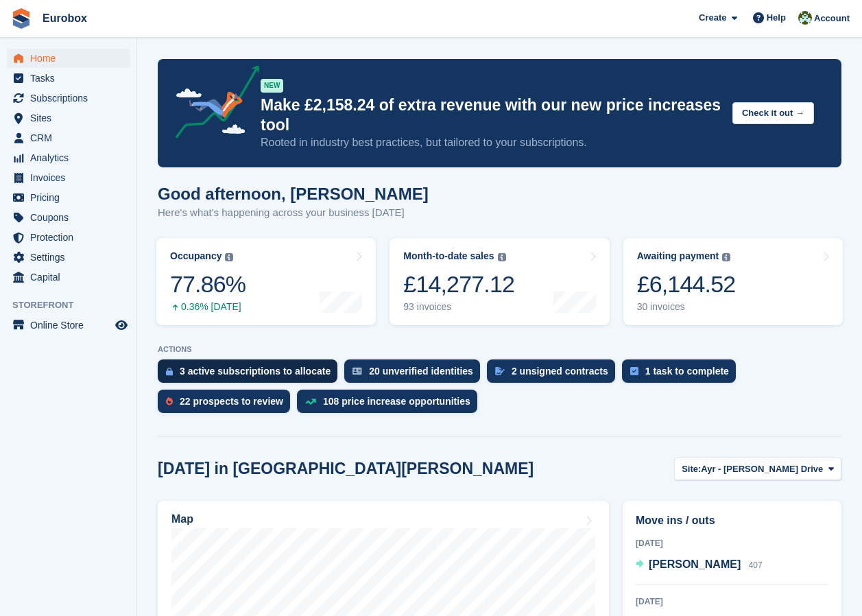 The image size is (862, 616). I want to click on a: 3 active subscriptions to allocate, so click(251, 375).